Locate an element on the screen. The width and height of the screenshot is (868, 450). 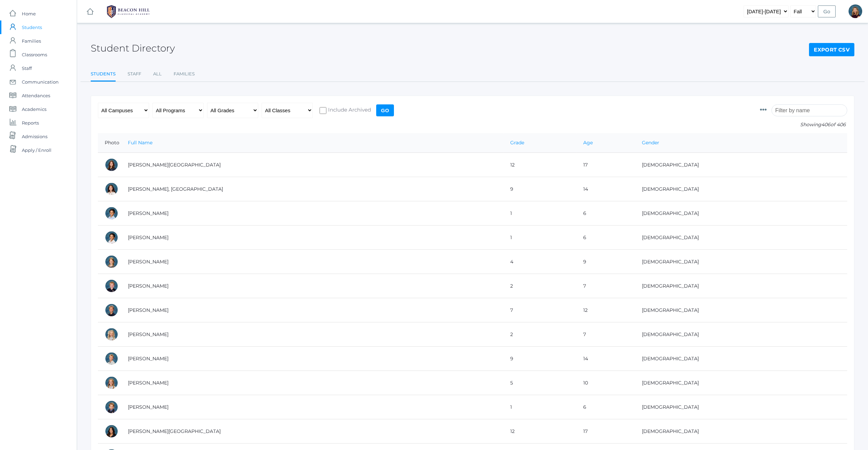
td: 5 is located at coordinates (540, 383).